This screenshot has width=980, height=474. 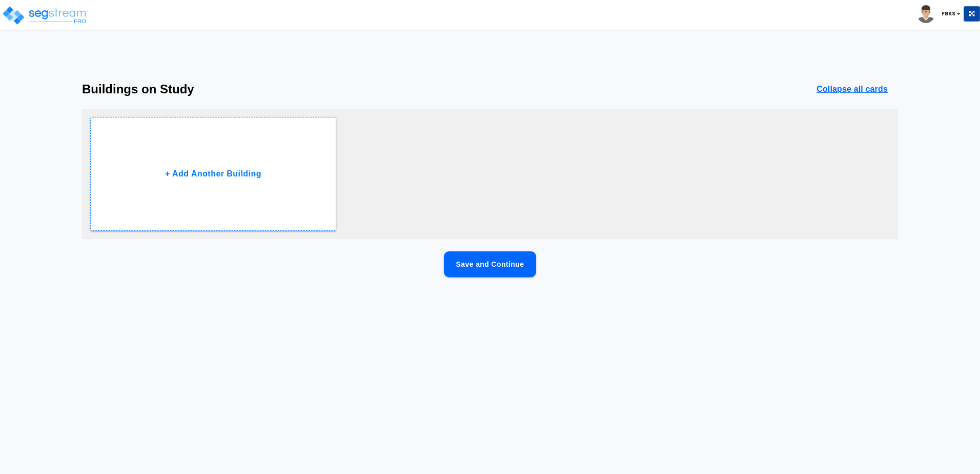 I want to click on h3: Buildings on Study, so click(x=138, y=89).